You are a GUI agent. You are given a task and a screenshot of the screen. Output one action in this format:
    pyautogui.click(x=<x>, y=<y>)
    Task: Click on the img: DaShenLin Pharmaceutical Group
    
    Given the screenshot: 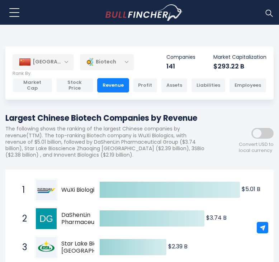 What is the action you would take?
    pyautogui.click(x=46, y=219)
    